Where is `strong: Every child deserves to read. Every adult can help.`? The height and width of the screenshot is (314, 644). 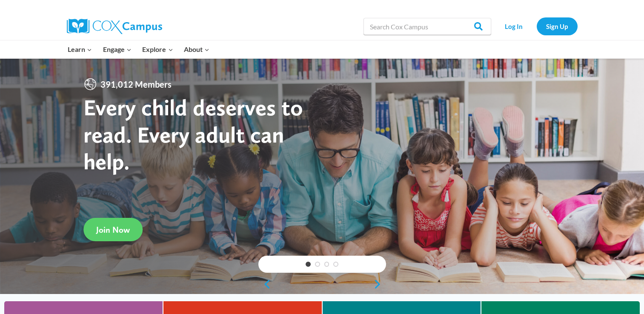 strong: Every child deserves to read. Every adult can help. is located at coordinates (193, 134).